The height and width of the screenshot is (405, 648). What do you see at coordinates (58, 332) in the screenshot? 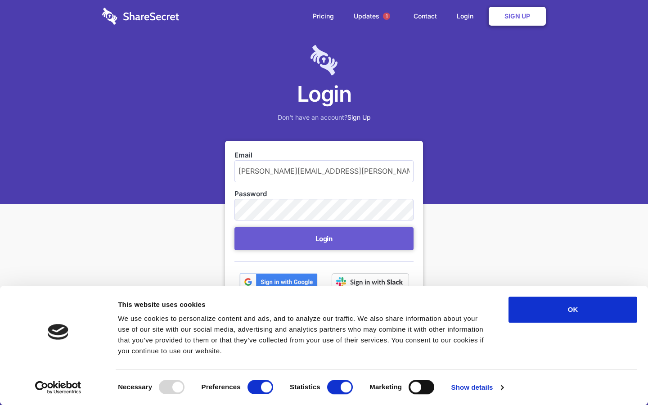
I see `img: logo` at bounding box center [58, 332].